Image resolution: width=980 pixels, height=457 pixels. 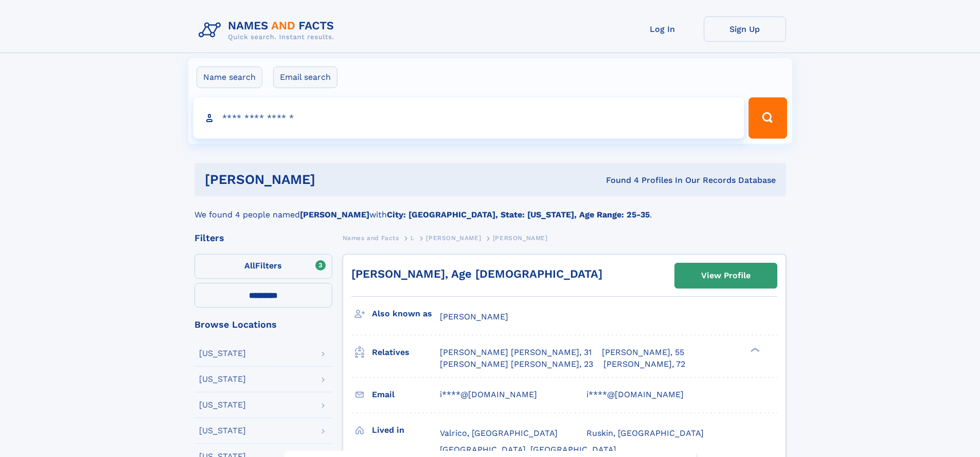 What do you see at coordinates (413, 237) in the screenshot?
I see `a: L` at bounding box center [413, 237].